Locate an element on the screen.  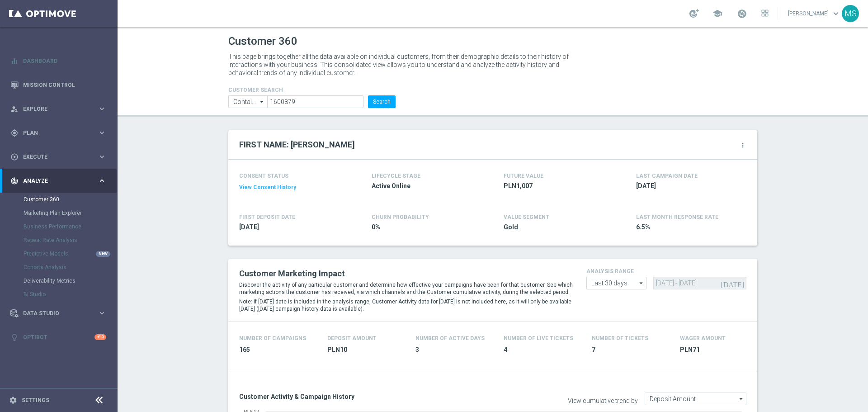
button: Data Studio keyboard_arrow_right is located at coordinates (59, 313).